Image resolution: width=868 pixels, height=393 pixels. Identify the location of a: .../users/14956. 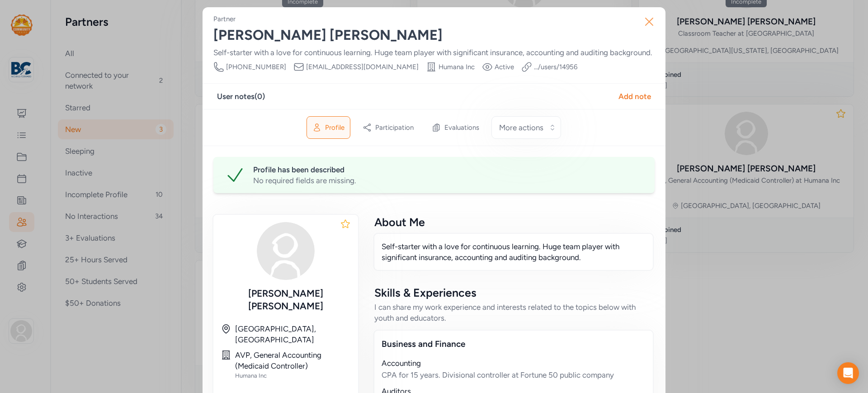
(555, 67).